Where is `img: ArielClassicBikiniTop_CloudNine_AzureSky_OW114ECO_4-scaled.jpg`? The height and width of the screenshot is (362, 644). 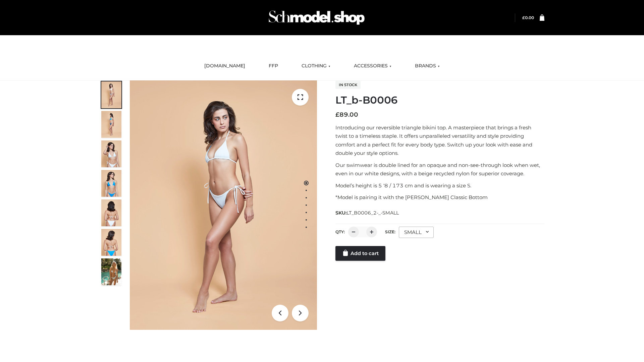 img: ArielClassicBikiniTop_CloudNine_AzureSky_OW114ECO_4-scaled.jpg is located at coordinates (111, 184).